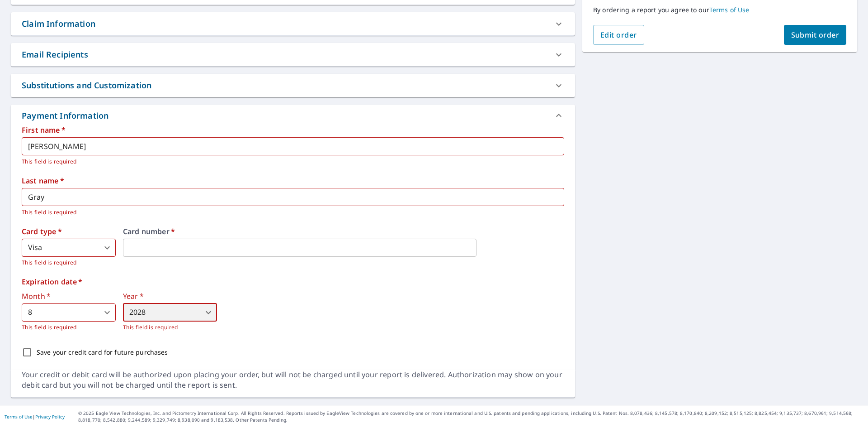 The width and height of the screenshot is (868, 428). What do you see at coordinates (720, 10) in the screenshot?
I see `p: By ordering a report you agree to our` at bounding box center [720, 10].